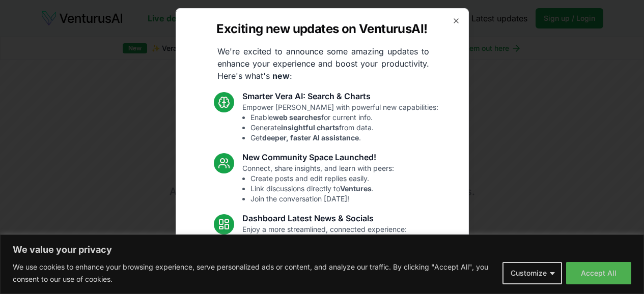 The width and height of the screenshot is (644, 294). What do you see at coordinates (322, 189) in the screenshot?
I see `li: Link discussions directly to .` at bounding box center [322, 189].